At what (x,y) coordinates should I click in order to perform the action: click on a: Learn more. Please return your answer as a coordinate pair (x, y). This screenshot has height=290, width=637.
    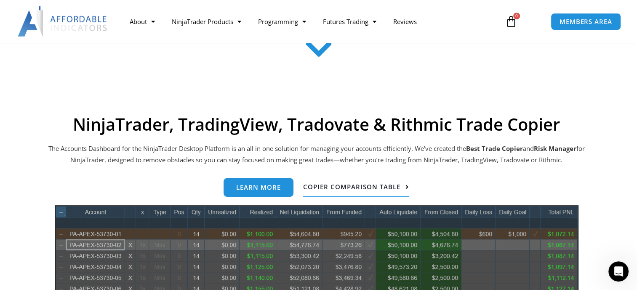
    Looking at the image, I should click on (259, 187).